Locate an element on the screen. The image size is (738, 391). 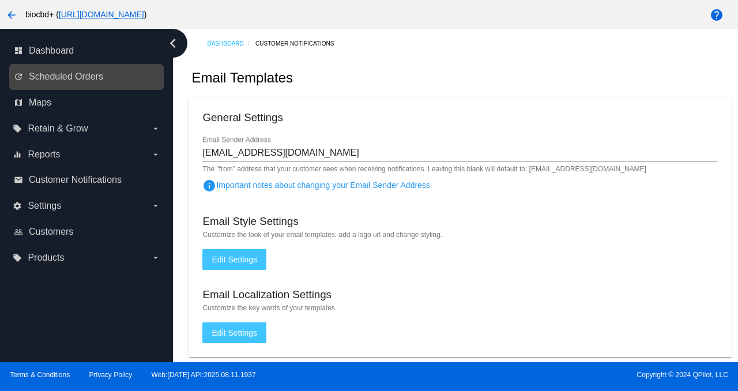
span: Maps is located at coordinates (40, 103).